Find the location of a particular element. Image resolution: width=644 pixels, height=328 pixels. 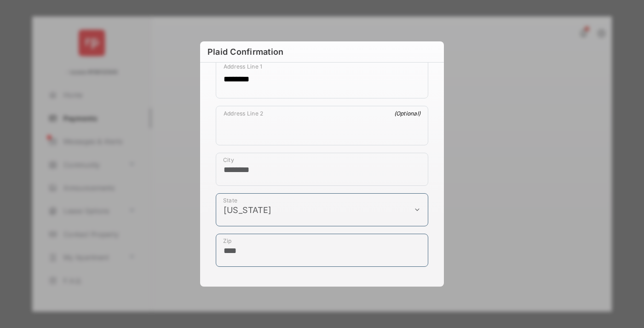

h2: Plaid Confirmation is located at coordinates (322, 52).